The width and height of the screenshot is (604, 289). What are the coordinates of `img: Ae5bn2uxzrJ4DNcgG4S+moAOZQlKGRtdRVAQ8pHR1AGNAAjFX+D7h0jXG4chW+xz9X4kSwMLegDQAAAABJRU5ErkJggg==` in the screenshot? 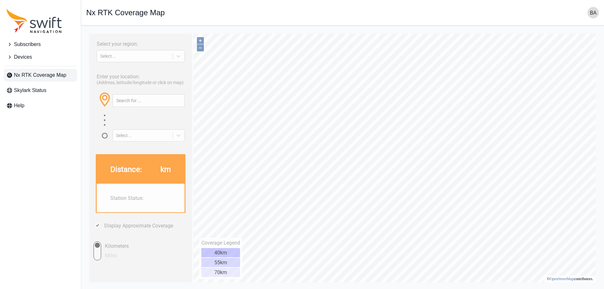 It's located at (18, 69).